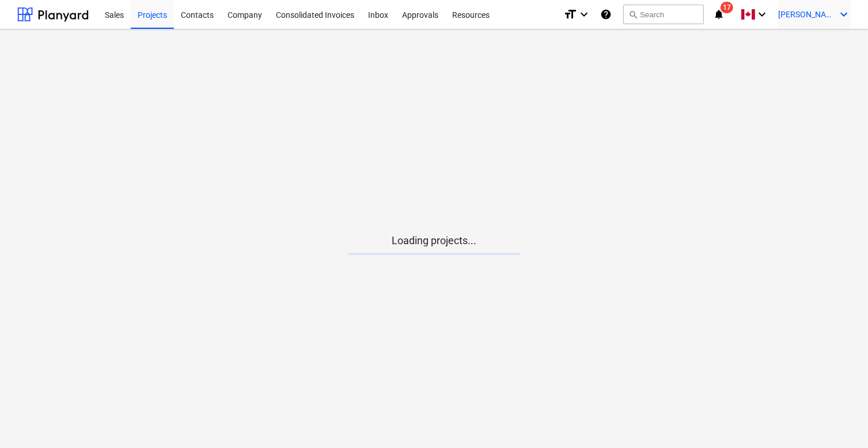 This screenshot has height=448, width=868. I want to click on button: Search, so click(664, 15).